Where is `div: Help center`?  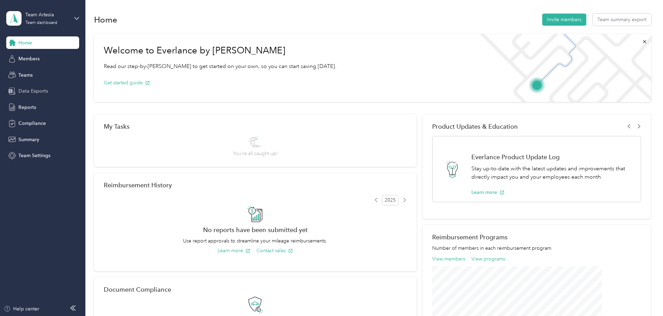
div: Help center is located at coordinates (22, 309).